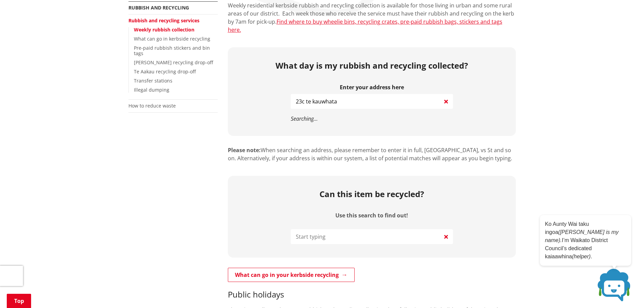 Image resolution: width=644 pixels, height=308 pixels. What do you see at coordinates (372, 102) in the screenshot?
I see `input: e.g. Duke Street NGARUAWAHIA` at bounding box center [372, 102].